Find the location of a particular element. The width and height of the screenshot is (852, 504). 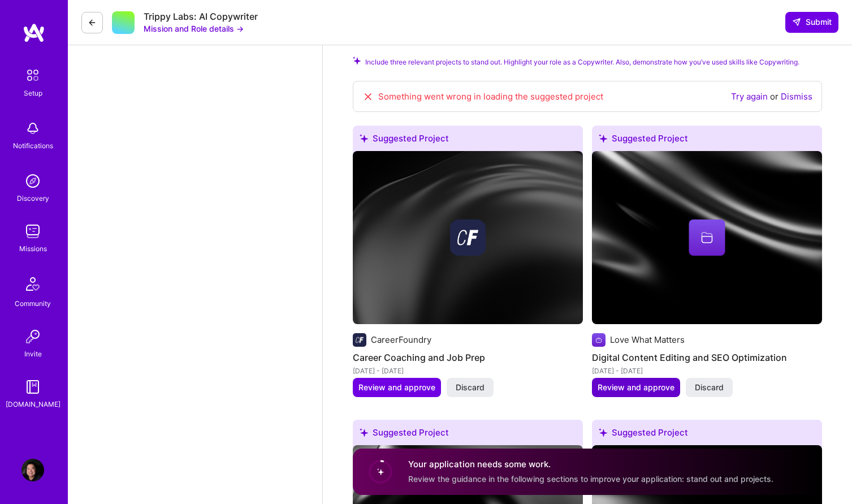

div: Missions is located at coordinates (33, 248).